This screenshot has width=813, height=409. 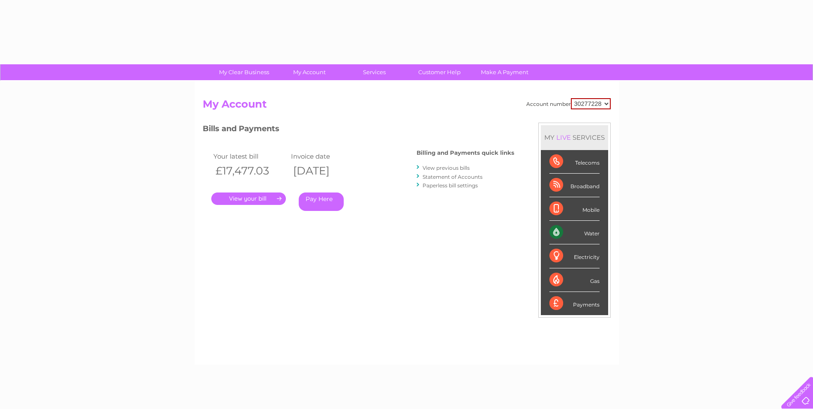 What do you see at coordinates (466, 153) in the screenshot?
I see `h4: Billing and Payments quick links` at bounding box center [466, 153].